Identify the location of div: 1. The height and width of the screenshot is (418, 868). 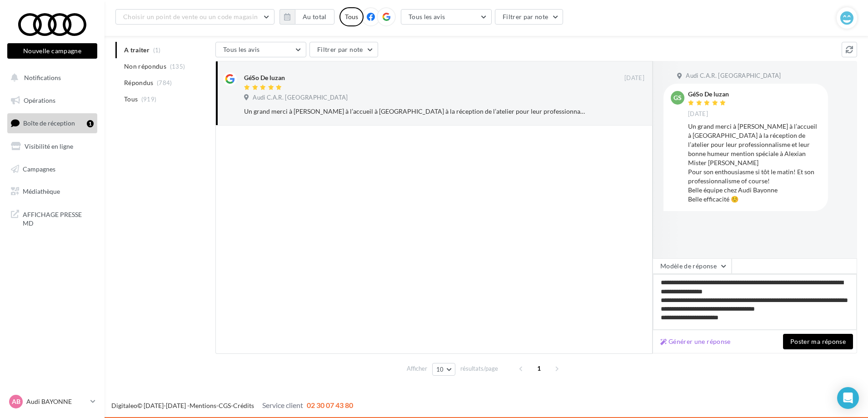
(90, 124).